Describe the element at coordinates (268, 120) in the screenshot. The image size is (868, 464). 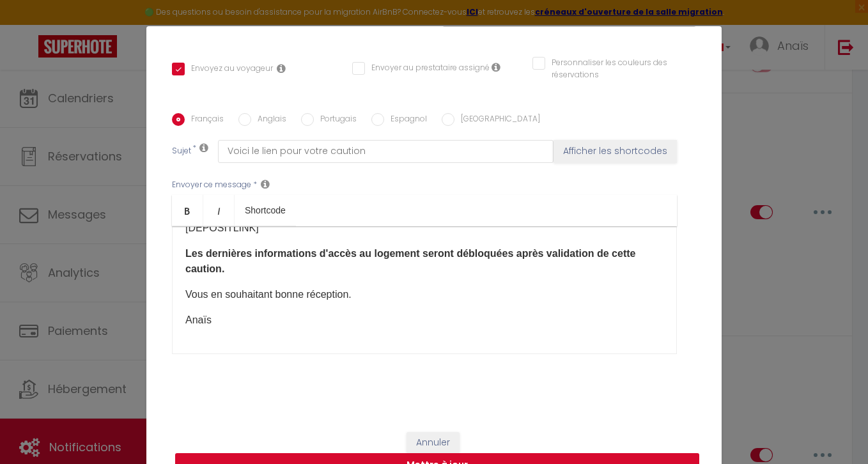
I see `label: Anglais` at that location.